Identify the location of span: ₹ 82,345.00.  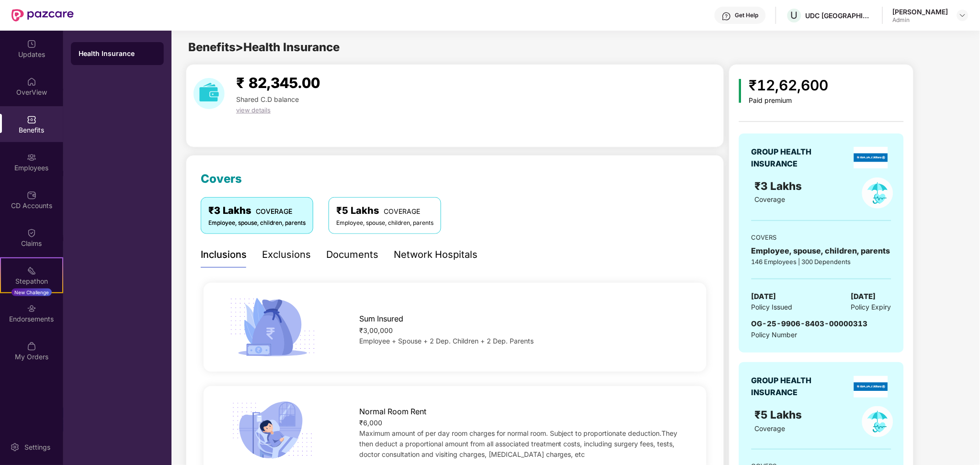
(277, 83).